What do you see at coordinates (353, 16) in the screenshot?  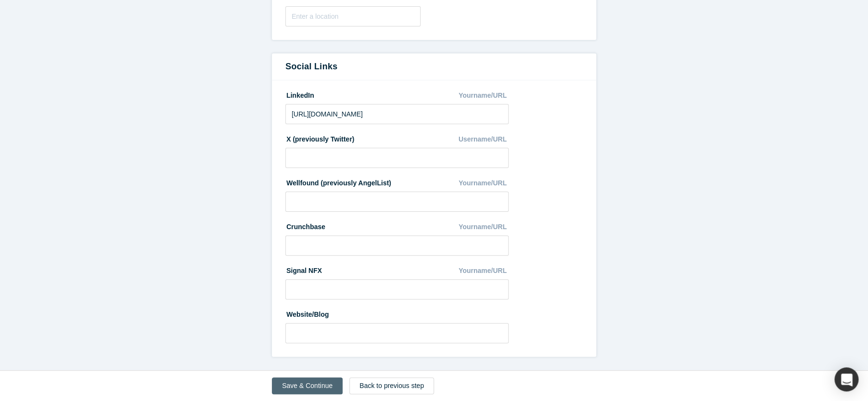 I see `input: Enter a location` at bounding box center [353, 16].